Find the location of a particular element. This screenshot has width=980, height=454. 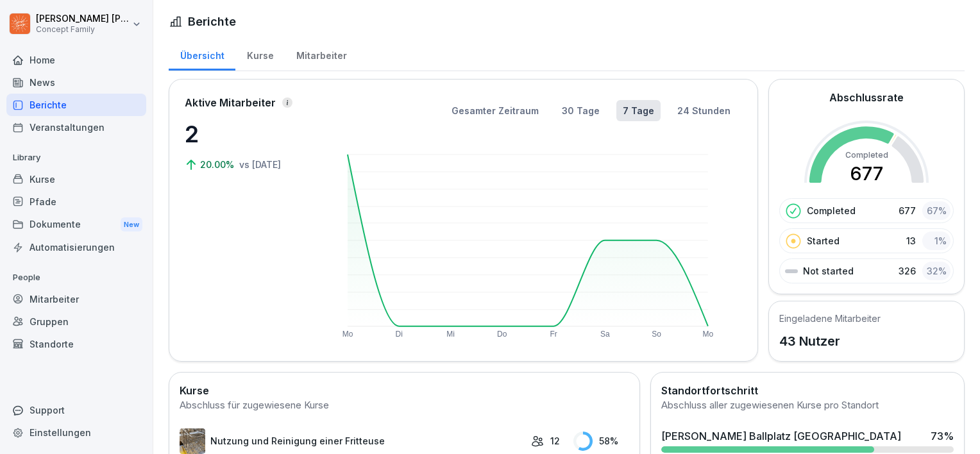

p: 326 is located at coordinates (907, 270).